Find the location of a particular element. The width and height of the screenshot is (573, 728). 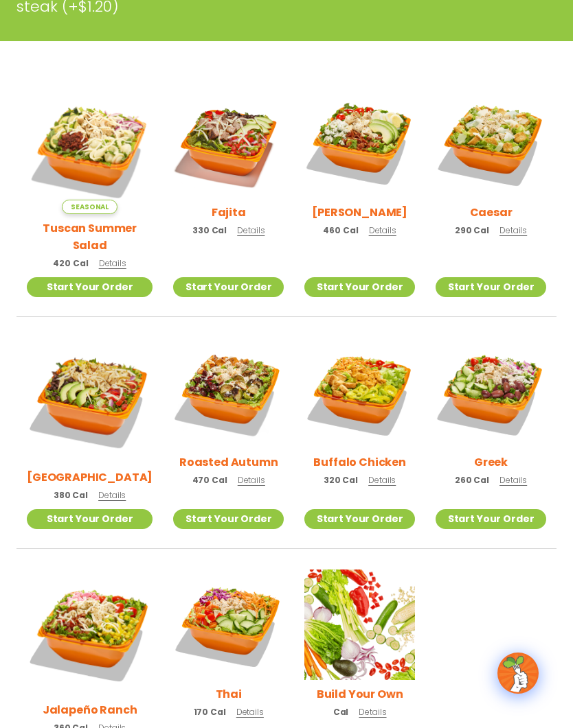

span: 460 Cal is located at coordinates (340, 230).